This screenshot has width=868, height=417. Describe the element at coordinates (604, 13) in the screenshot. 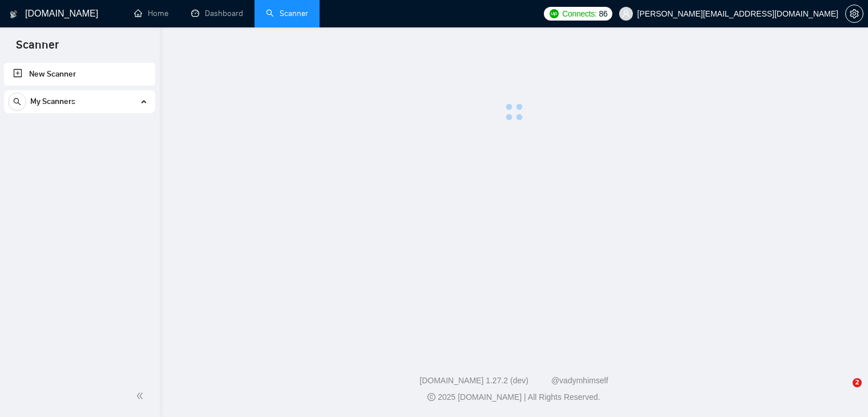

I see `span: 86` at that location.